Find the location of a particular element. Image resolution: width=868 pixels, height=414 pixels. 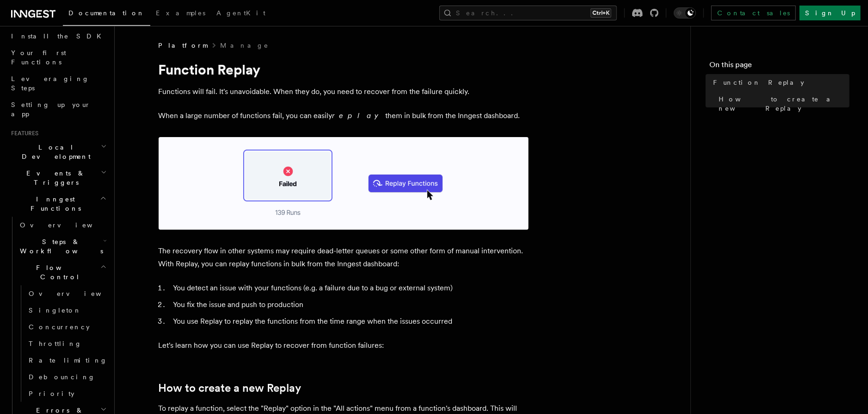

button: Local Development is located at coordinates (58, 152).